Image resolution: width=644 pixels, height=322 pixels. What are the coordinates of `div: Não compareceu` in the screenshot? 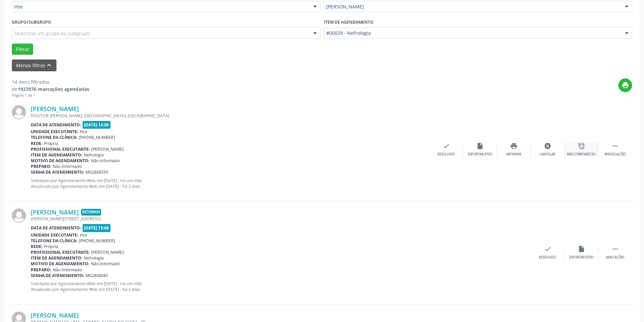 It's located at (581, 154).